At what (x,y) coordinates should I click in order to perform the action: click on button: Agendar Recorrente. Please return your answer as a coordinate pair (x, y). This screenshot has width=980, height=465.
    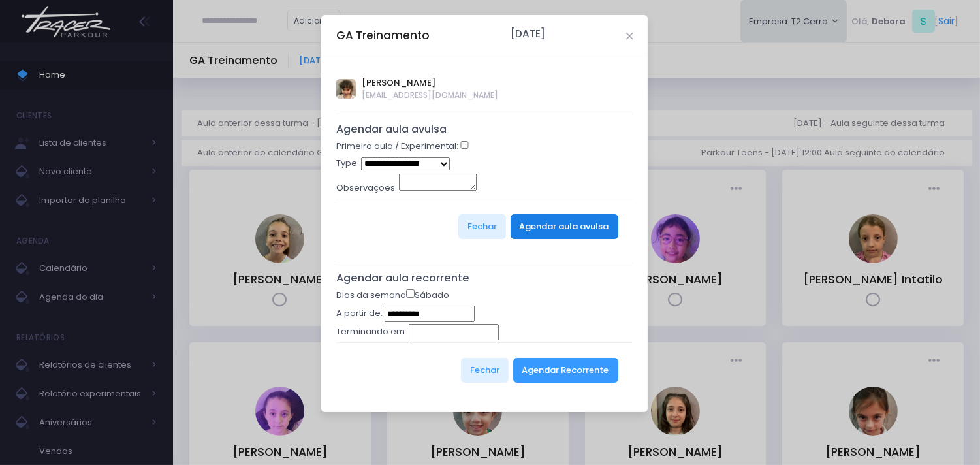
    Looking at the image, I should click on (565, 371).